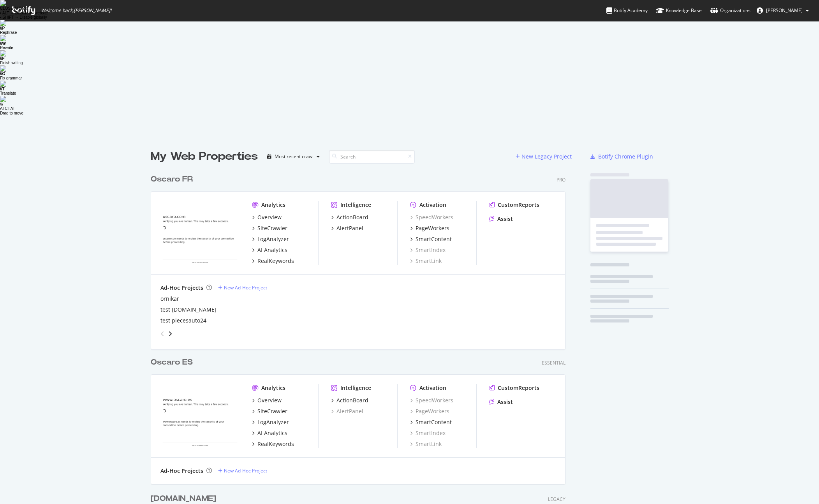 This screenshot has width=819, height=504. What do you see at coordinates (174, 180) in the screenshot?
I see `a: Oscaro FR` at bounding box center [174, 180].